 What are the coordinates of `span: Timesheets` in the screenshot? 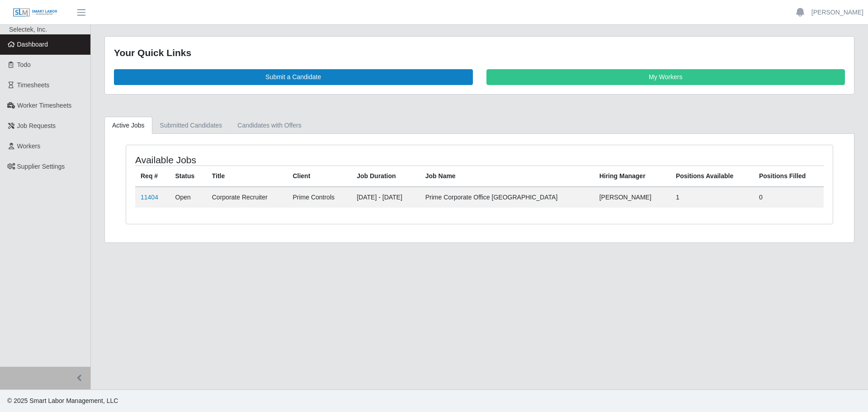 It's located at (33, 85).